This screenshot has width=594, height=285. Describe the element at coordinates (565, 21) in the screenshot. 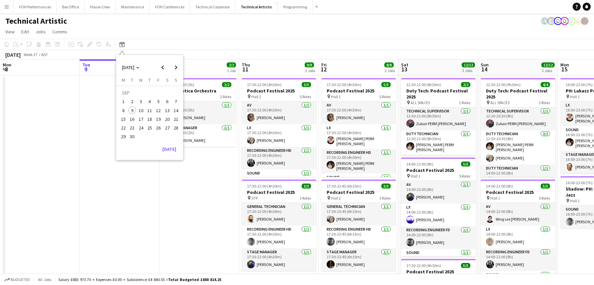

I see `app-user-avatar: Liveforce Admin` at that location.